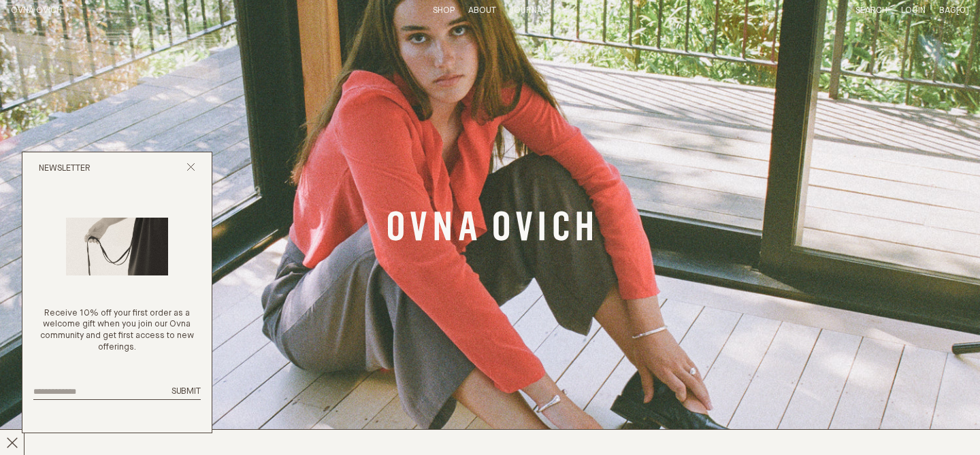  Describe the element at coordinates (190, 169) in the screenshot. I see `button: Close popup` at that location.